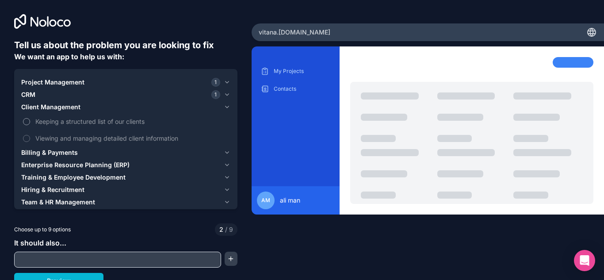  I want to click on p: Contacts, so click(302, 89).